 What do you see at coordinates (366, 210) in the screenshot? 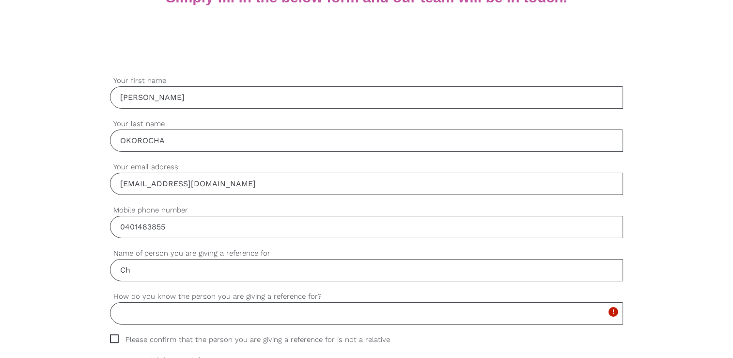
I see `label: Mobile phone number` at bounding box center [366, 210].